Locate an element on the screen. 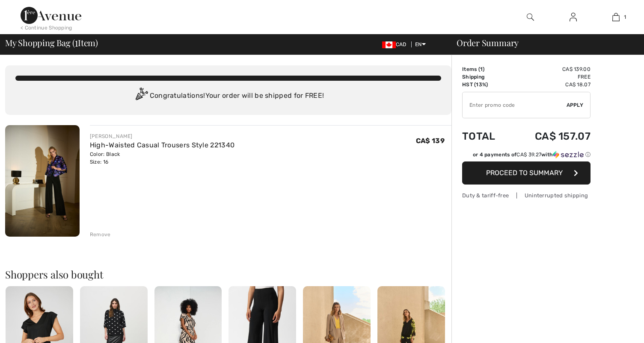 This screenshot has width=644, height=343. div: Congratulations! Your order will be shipped for FREE! is located at coordinates (228, 96).